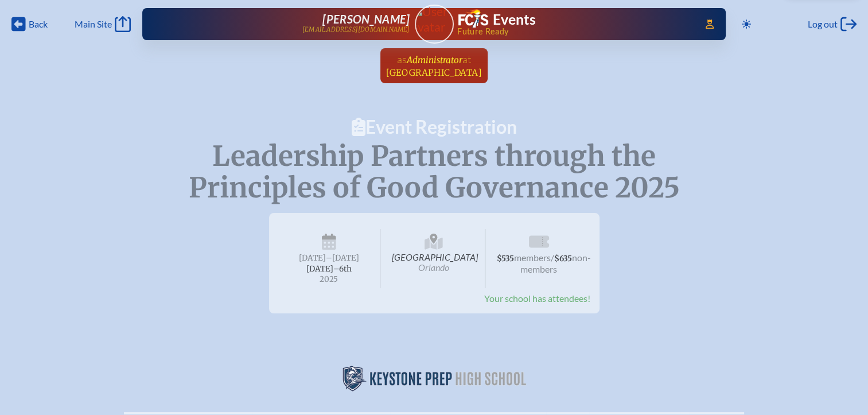 This screenshot has width=868, height=415. I want to click on span: $635, so click(563, 259).